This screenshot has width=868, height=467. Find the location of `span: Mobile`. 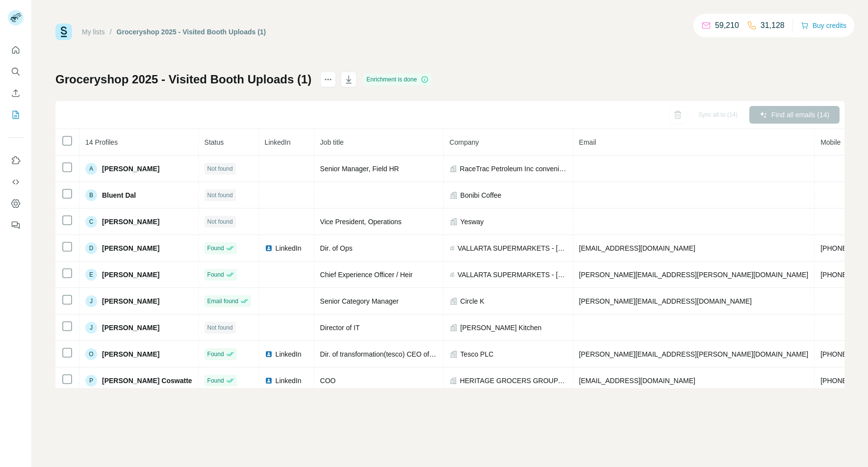

span: Mobile is located at coordinates (830, 142).